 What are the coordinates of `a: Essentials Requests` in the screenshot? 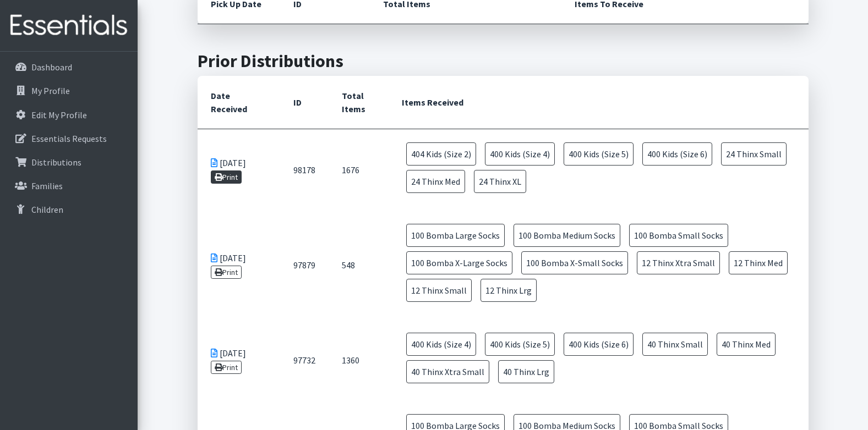 It's located at (69, 139).